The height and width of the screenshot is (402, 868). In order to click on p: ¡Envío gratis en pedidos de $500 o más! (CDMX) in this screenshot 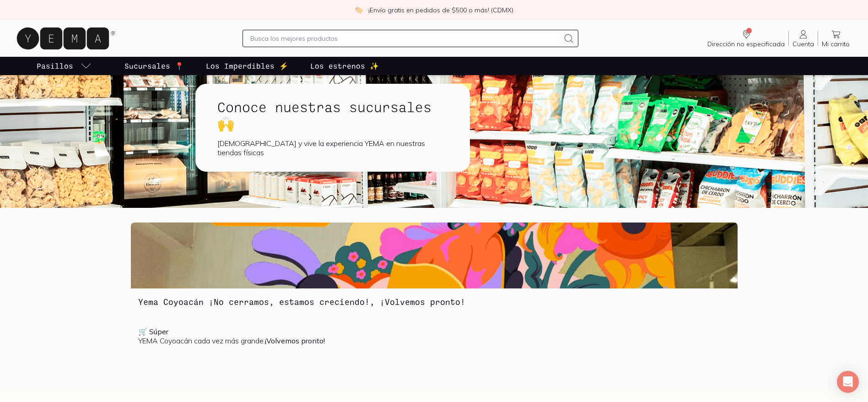, I will do `click(441, 10)`.